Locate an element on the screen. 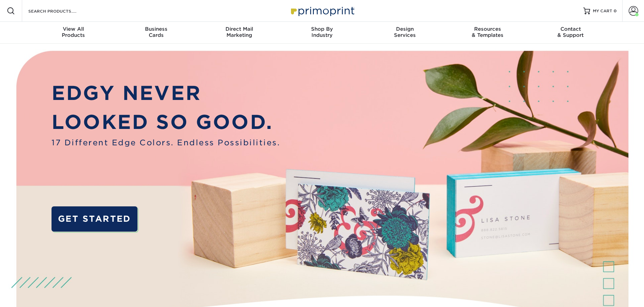 The width and height of the screenshot is (644, 307). a: Direct MailMarketing is located at coordinates (239, 33).